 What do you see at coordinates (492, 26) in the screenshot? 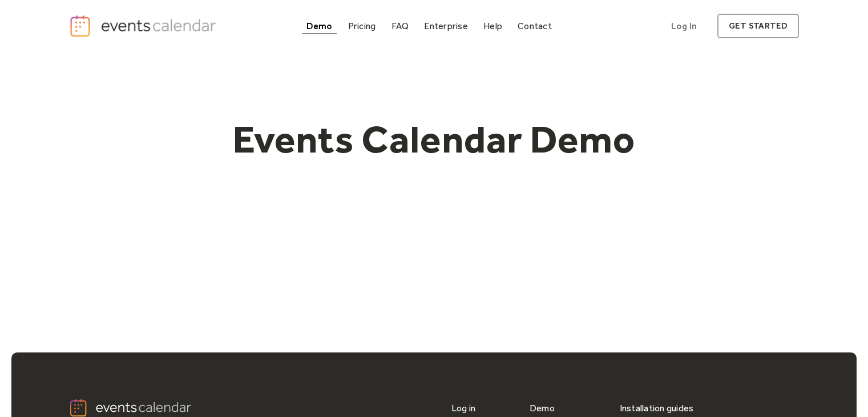
I see `div: Help` at bounding box center [492, 26].